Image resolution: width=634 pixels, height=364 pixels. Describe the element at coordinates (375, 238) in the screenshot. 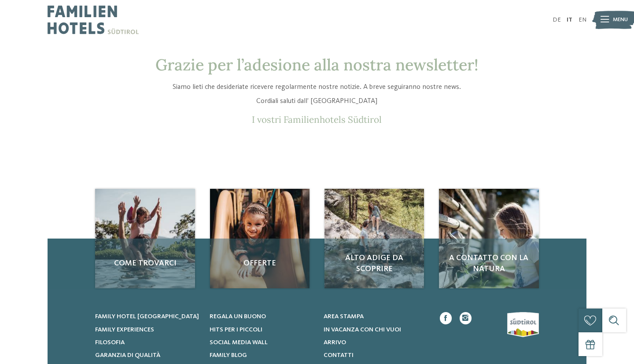

I see `a: Newsletter Alto Adige da scoprire` at that location.